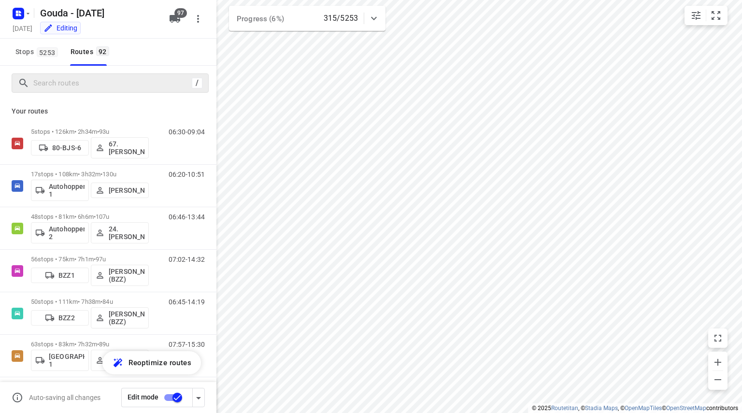 The image size is (742, 413). Describe the element at coordinates (60, 148) in the screenshot. I see `button: 80-BJS-6` at that location.